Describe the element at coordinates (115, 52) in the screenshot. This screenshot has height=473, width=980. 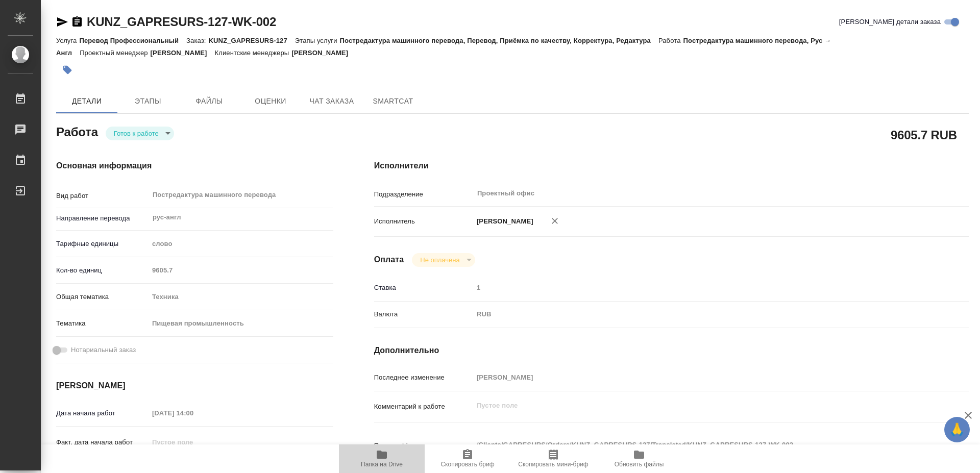
I see `p: Проектный менеджер` at that location.